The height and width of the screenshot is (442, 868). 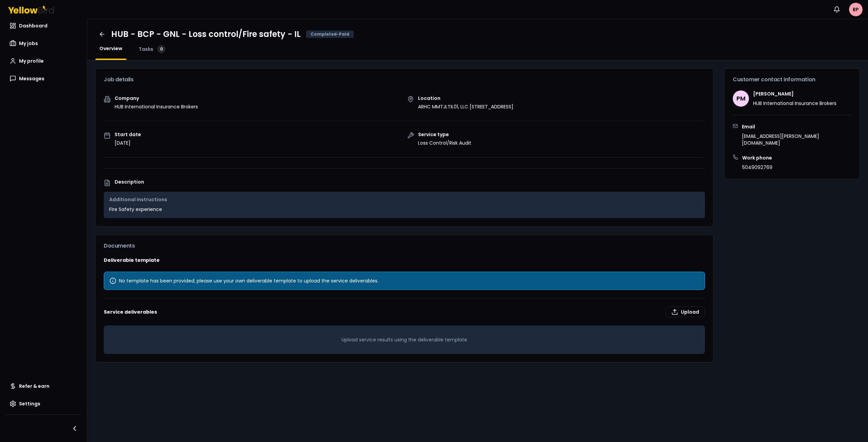 What do you see at coordinates (757, 167) in the screenshot?
I see `p: 5049092769` at bounding box center [757, 167].